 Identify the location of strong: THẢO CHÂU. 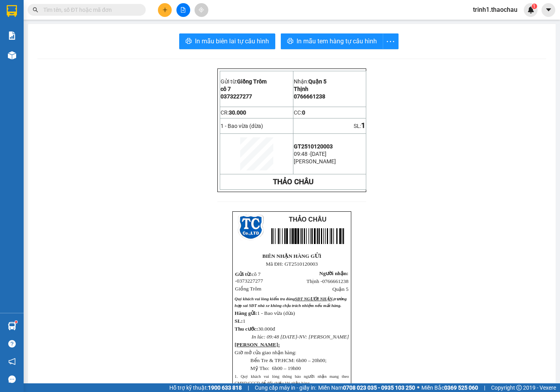
(293, 181).